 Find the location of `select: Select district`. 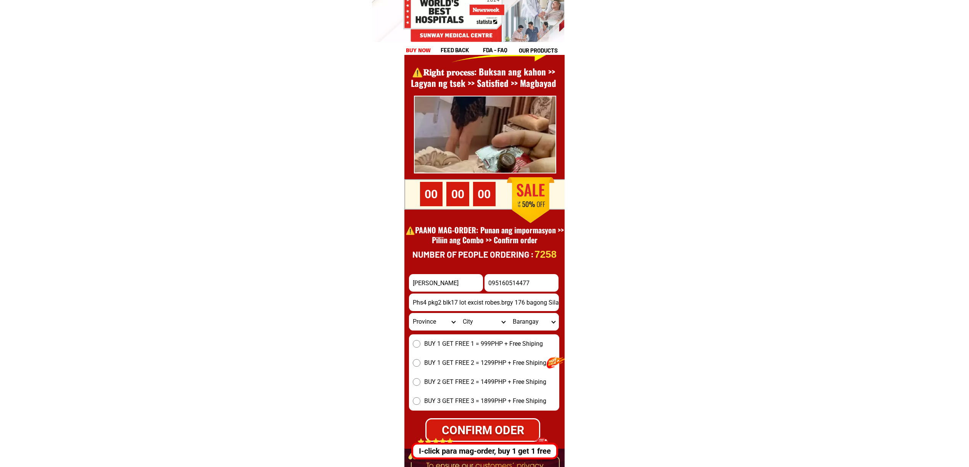

select: Select district is located at coordinates (484, 322).